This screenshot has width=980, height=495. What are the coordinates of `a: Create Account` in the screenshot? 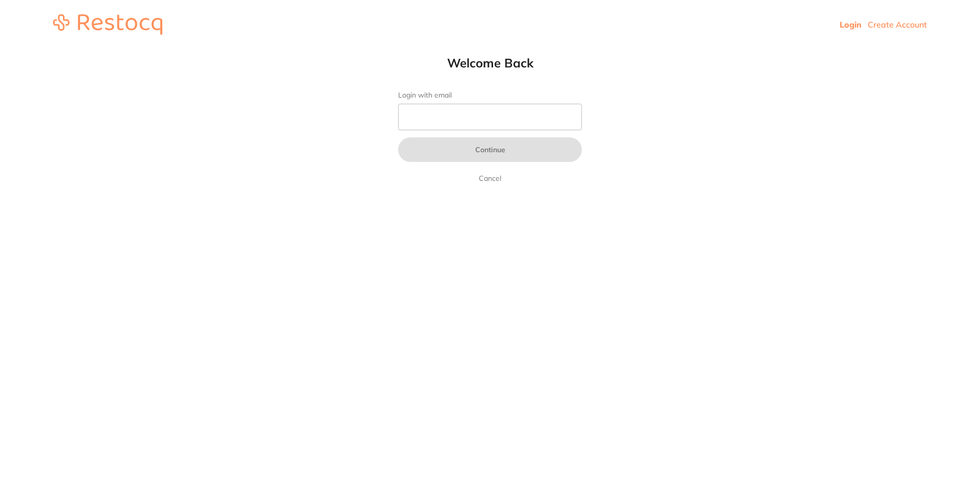 It's located at (897, 25).